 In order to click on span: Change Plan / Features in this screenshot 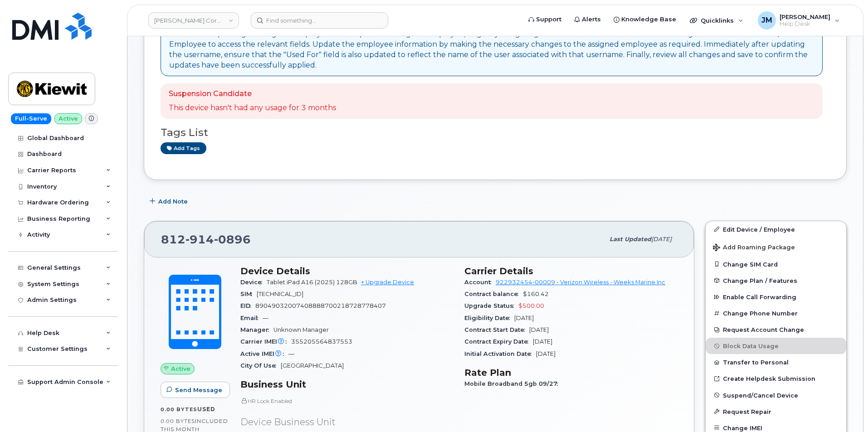, I will do `click(760, 280)`.